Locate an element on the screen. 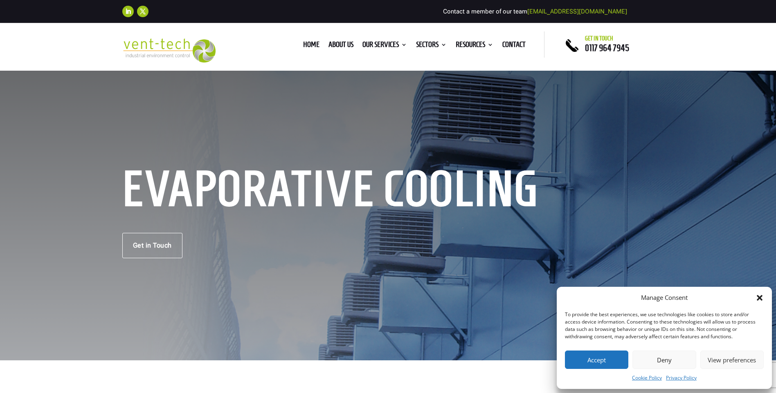  a: Home is located at coordinates (311, 46).